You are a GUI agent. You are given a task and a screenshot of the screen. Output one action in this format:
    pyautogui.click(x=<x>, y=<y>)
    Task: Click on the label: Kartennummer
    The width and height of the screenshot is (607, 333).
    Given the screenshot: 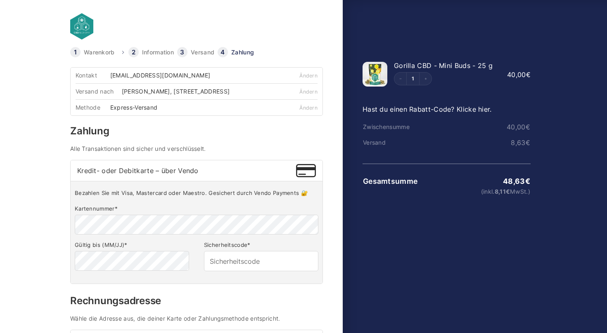 What is the action you would take?
    pyautogui.click(x=196, y=209)
    